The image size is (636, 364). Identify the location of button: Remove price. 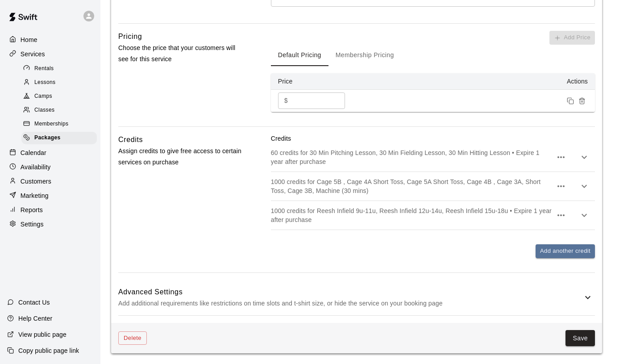
(582, 100).